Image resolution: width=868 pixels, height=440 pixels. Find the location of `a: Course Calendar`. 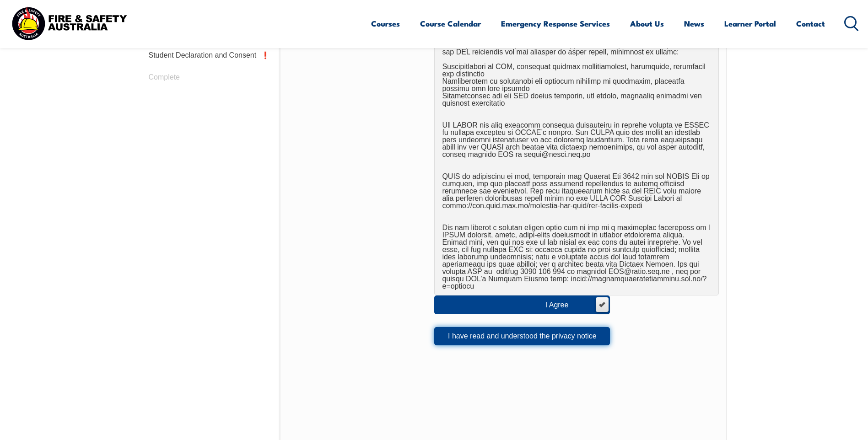

a: Course Calendar is located at coordinates (450, 23).